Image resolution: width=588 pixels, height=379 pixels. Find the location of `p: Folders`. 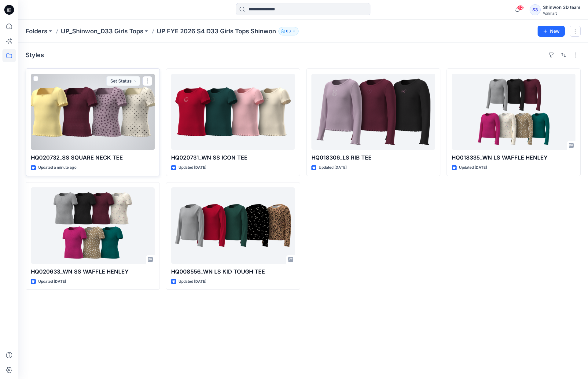

p: Folders is located at coordinates (37, 31).